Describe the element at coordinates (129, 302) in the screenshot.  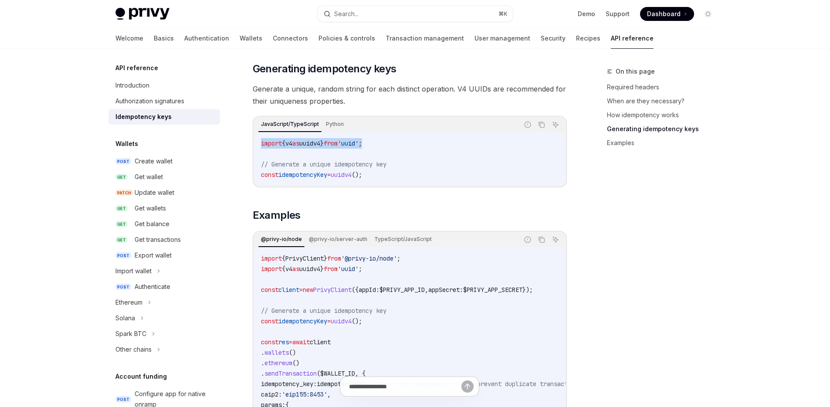
I see `div: Ethereum` at that location.